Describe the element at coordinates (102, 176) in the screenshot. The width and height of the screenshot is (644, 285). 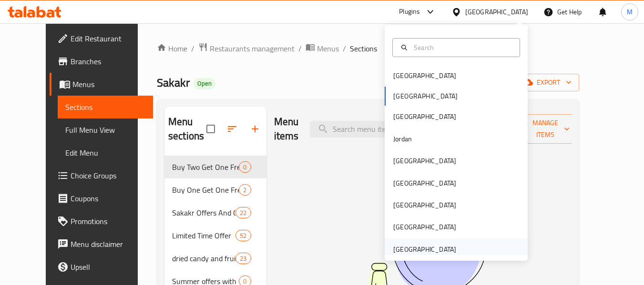
I see `a: Choice Groups` at that location.